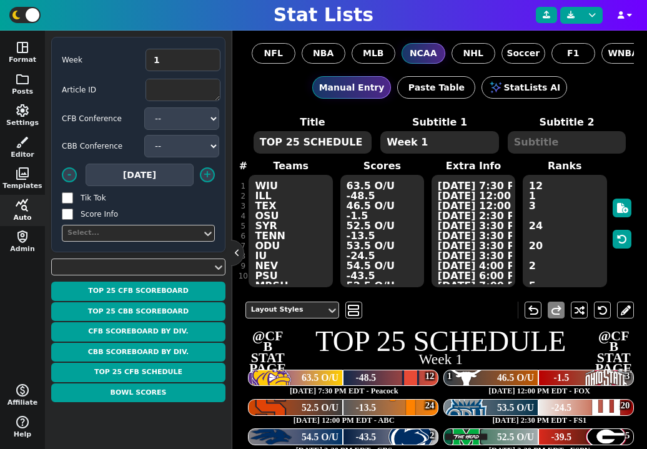 The image size is (647, 449). Describe the element at coordinates (22, 111) in the screenshot. I see `span: settings` at that location.